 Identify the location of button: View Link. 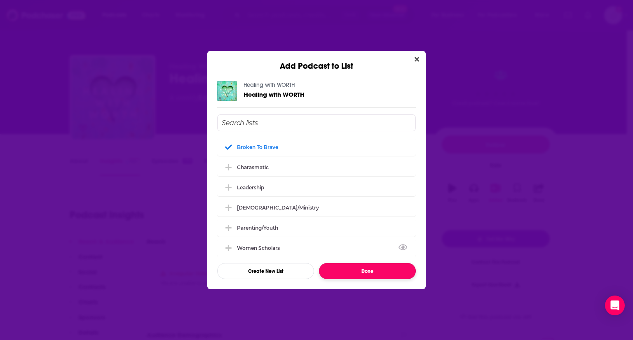
(282, 250).